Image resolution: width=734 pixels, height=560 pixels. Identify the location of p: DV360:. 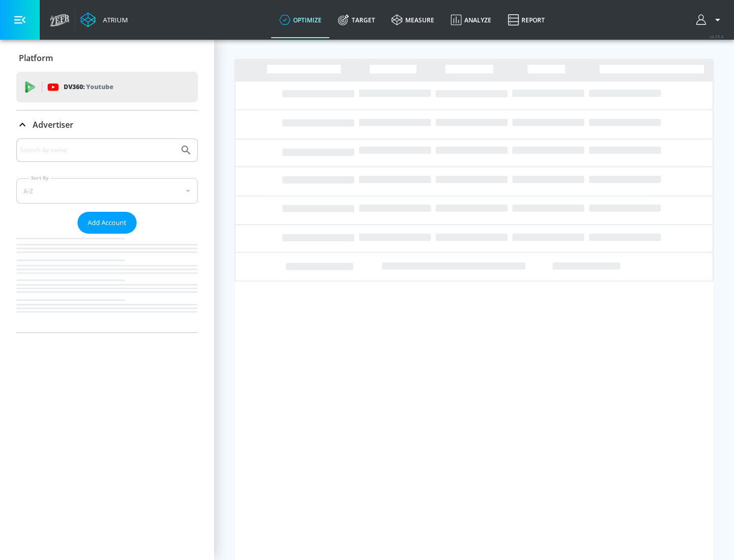
(88, 87).